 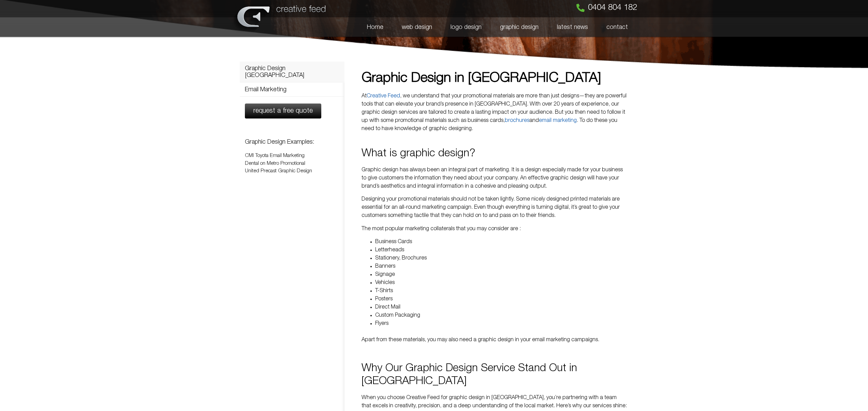 I want to click on h3: Graphic Design Examples:, so click(x=292, y=142).